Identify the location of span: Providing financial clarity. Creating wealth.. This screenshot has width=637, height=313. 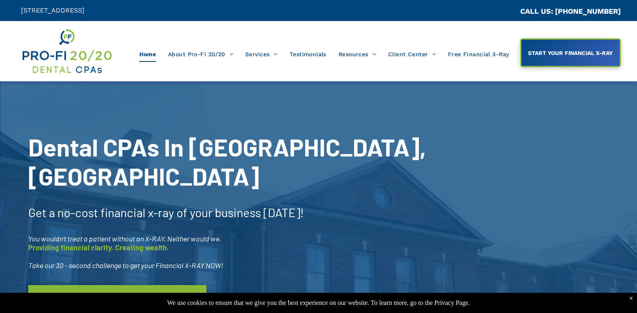
(99, 247).